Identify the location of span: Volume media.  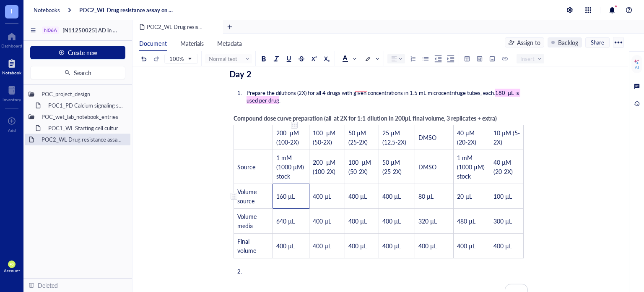
(248, 221).